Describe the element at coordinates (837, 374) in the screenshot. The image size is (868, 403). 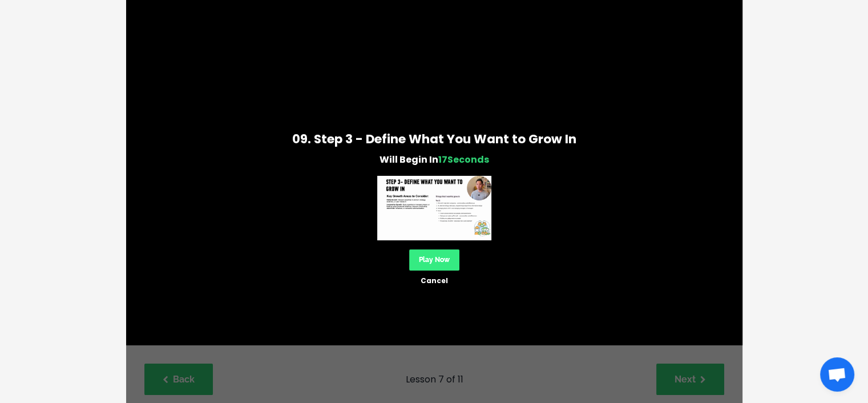
I see `div: Open chat` at that location.